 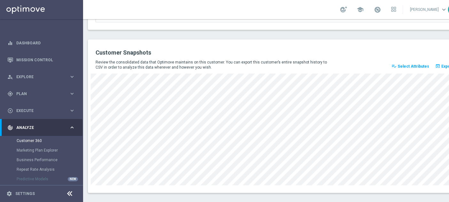 I want to click on div: person_search Explore keyboard_arrow_right, so click(x=41, y=77).